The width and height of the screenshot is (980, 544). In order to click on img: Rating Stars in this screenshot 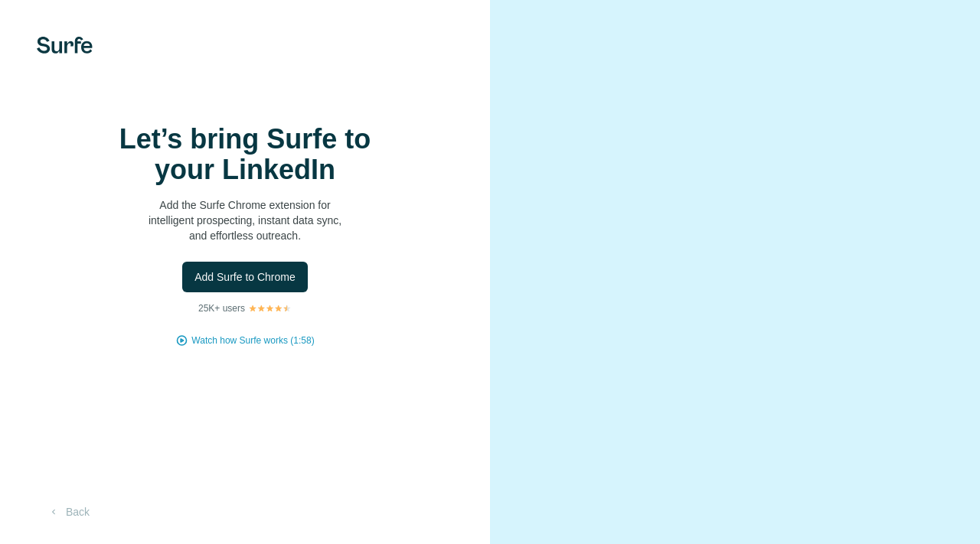, I will do `click(270, 309)`.